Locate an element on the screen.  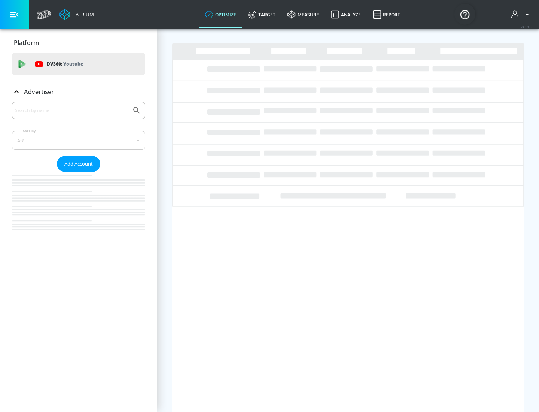
a: optimize is located at coordinates (221, 15).